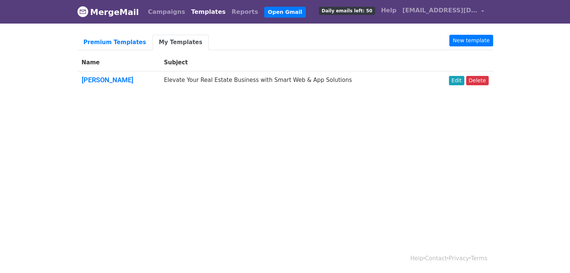 This screenshot has width=570, height=273. I want to click on img: MergeMail logo, so click(83, 12).